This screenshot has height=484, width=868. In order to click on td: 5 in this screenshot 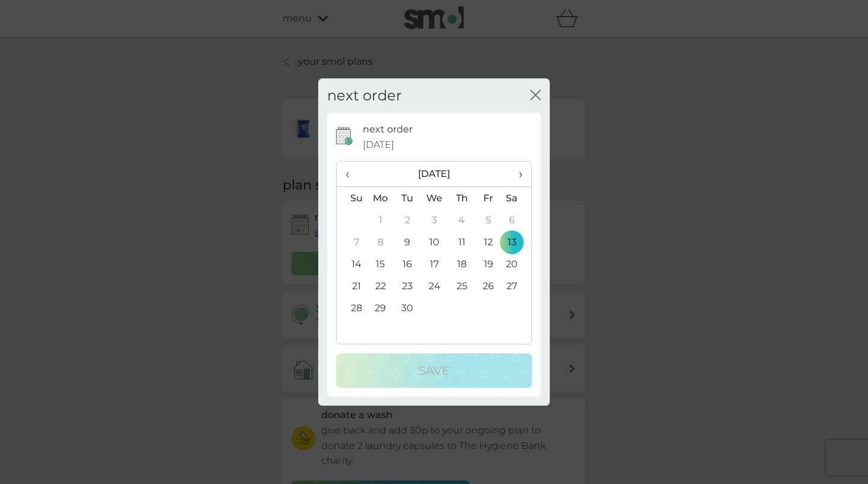, I will do `click(488, 220)`.